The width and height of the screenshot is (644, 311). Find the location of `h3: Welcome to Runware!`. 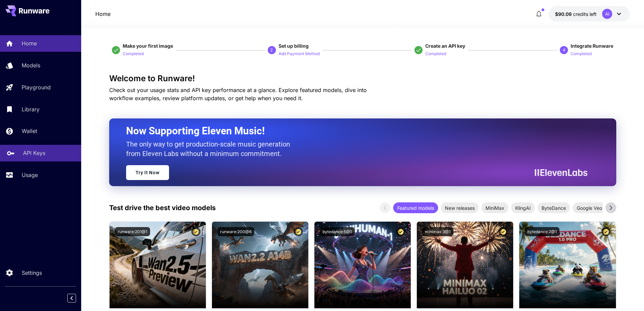

h3: Welcome to Runware! is located at coordinates (363, 78).